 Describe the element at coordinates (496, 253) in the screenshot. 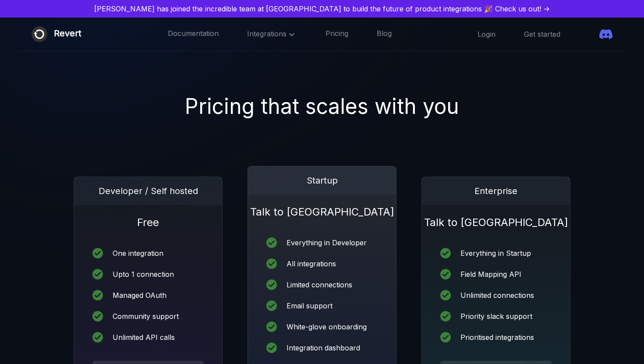

I see `div: Everything in Startup` at that location.